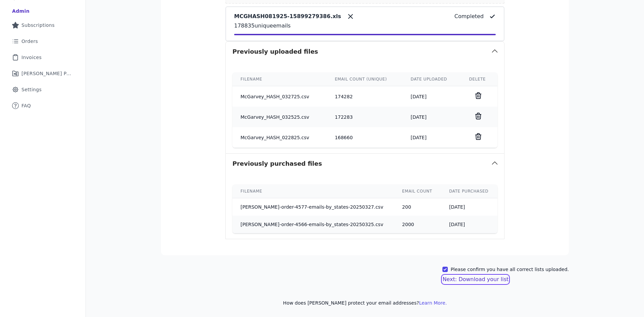 The width and height of the screenshot is (644, 317). I want to click on span: Orders, so click(30, 41).